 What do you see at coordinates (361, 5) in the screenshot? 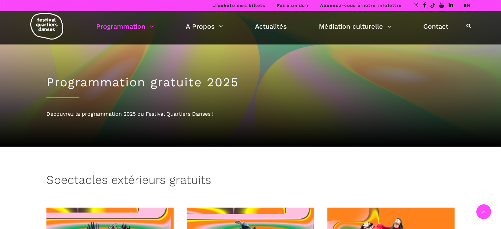
I see `a: Abonnez-vous à notre infolettre` at bounding box center [361, 5].